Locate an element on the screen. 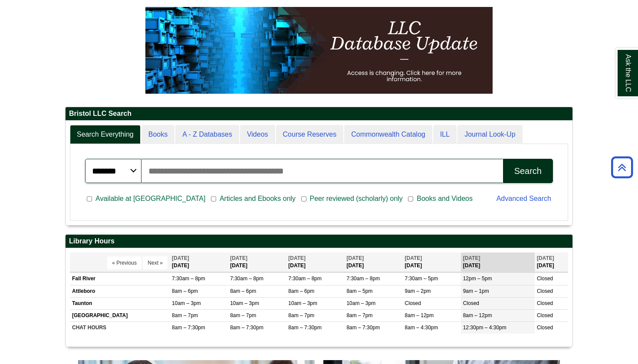 Image resolution: width=638 pixels, height=364 pixels. span: 12pm – 5pm is located at coordinates (477, 278).